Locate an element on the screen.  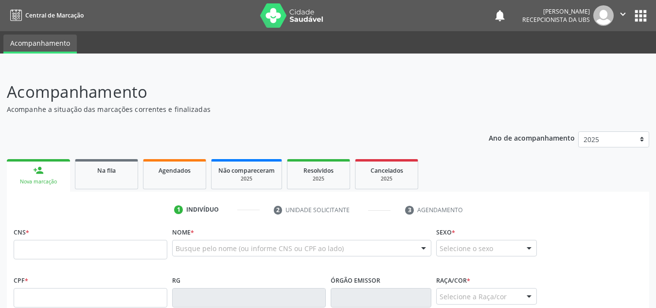
a: Central de Marcação is located at coordinates (45, 15).